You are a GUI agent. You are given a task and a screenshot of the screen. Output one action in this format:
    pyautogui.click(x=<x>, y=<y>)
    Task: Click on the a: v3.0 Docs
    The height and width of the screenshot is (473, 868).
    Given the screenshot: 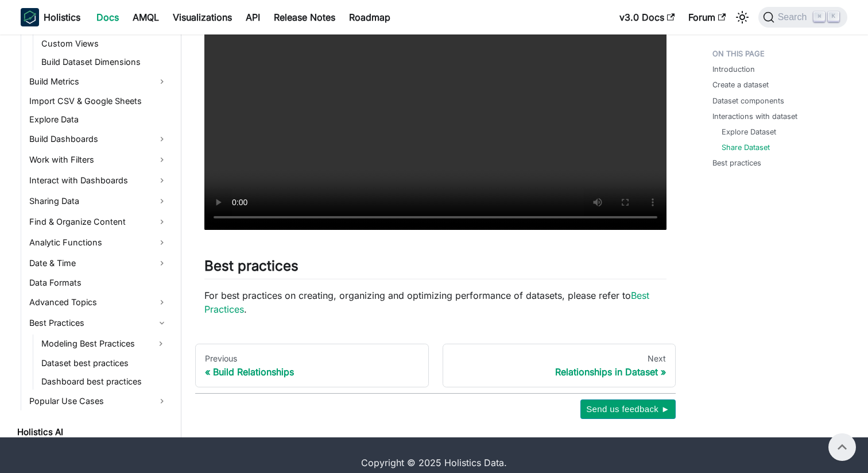 What is the action you would take?
    pyautogui.click(x=648, y=17)
    